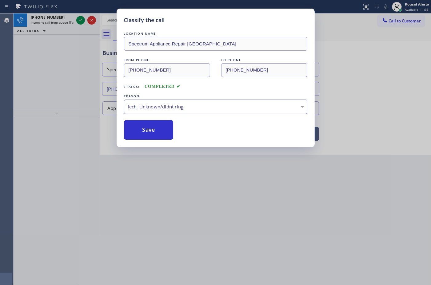  What do you see at coordinates (148, 130) in the screenshot?
I see `button: Save` at bounding box center [148, 130].